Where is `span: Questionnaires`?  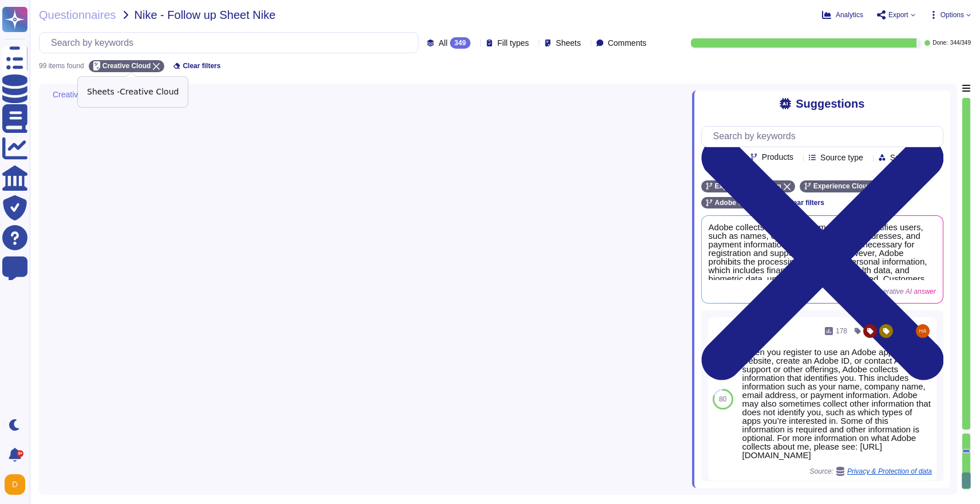
span: Questionnaires is located at coordinates (77, 15).